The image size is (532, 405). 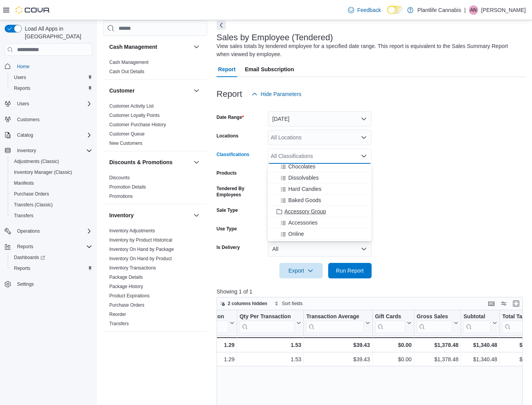 What do you see at coordinates (293, 304) in the screenshot?
I see `span: Sort fields` at bounding box center [293, 304].